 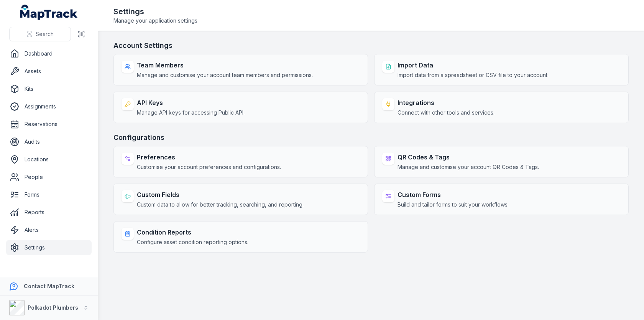 What do you see at coordinates (209, 157) in the screenshot?
I see `strong: Preferences` at bounding box center [209, 157].